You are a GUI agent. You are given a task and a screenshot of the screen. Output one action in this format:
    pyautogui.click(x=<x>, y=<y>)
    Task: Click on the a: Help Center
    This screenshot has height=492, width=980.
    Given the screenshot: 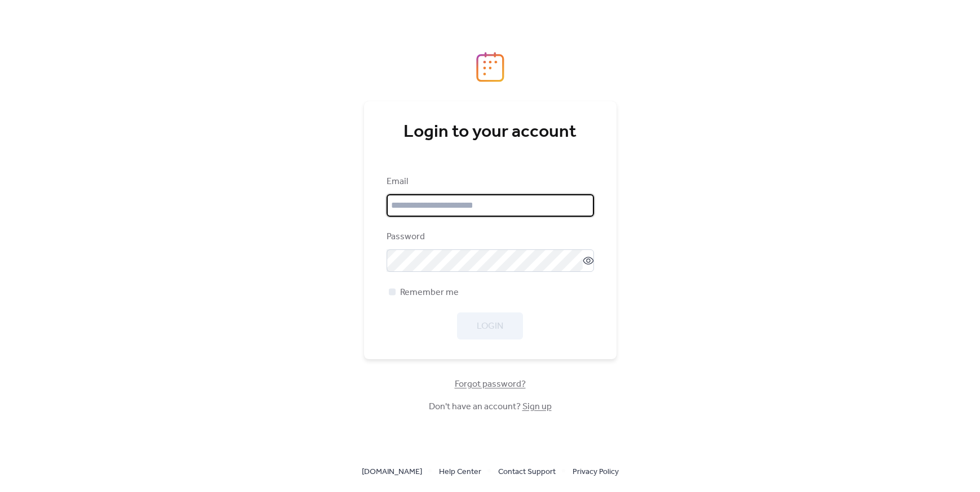 What is the action you would take?
    pyautogui.click(x=459, y=471)
    